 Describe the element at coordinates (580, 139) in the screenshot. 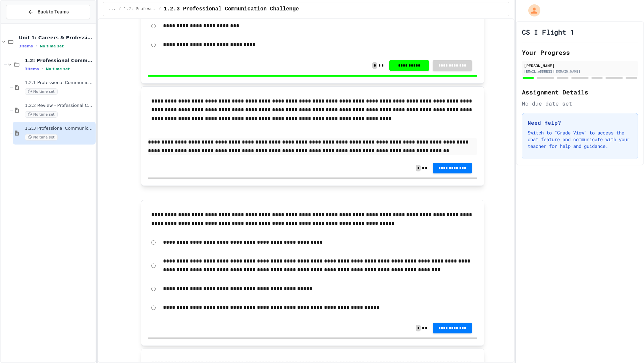

I see `p: Switch to "Grade View" to access the chat feature and communicate with your teacher for help and ...` at that location.